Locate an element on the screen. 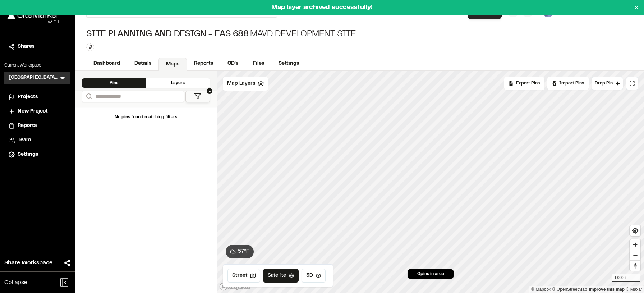  a: Maps is located at coordinates (172, 65).